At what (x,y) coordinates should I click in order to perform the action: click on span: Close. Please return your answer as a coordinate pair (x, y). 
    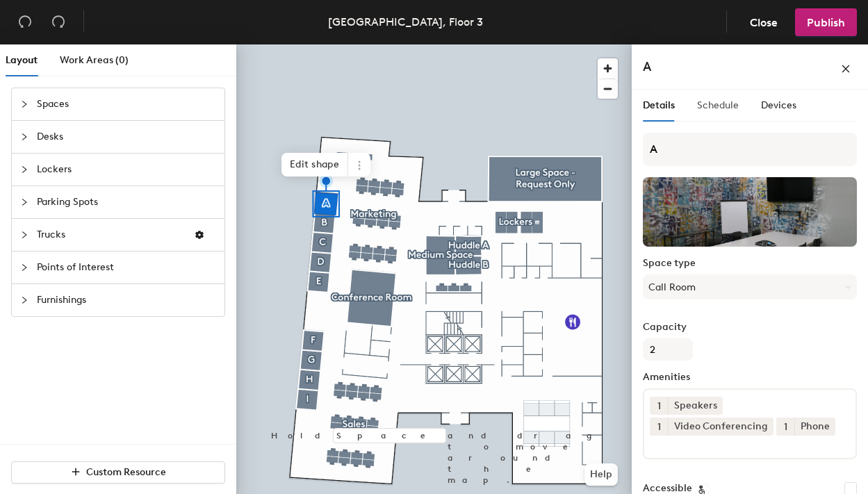
    Looking at the image, I should click on (764, 22).